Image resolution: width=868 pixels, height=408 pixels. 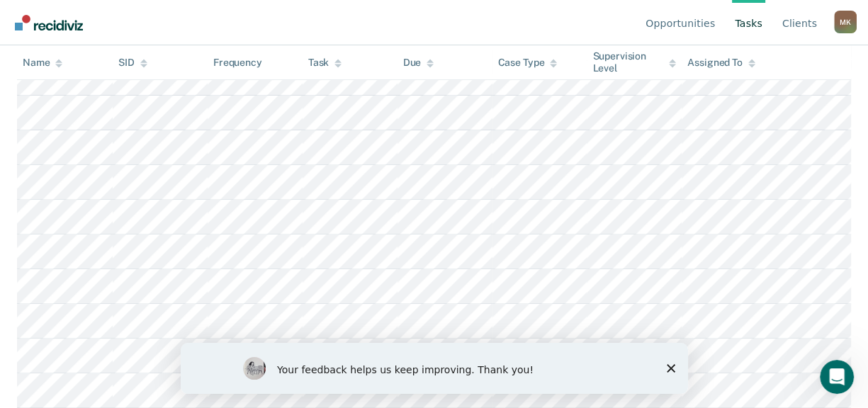 What do you see at coordinates (73, 26) in the screenshot?
I see `img: Profile image for Kim` at bounding box center [73, 26].